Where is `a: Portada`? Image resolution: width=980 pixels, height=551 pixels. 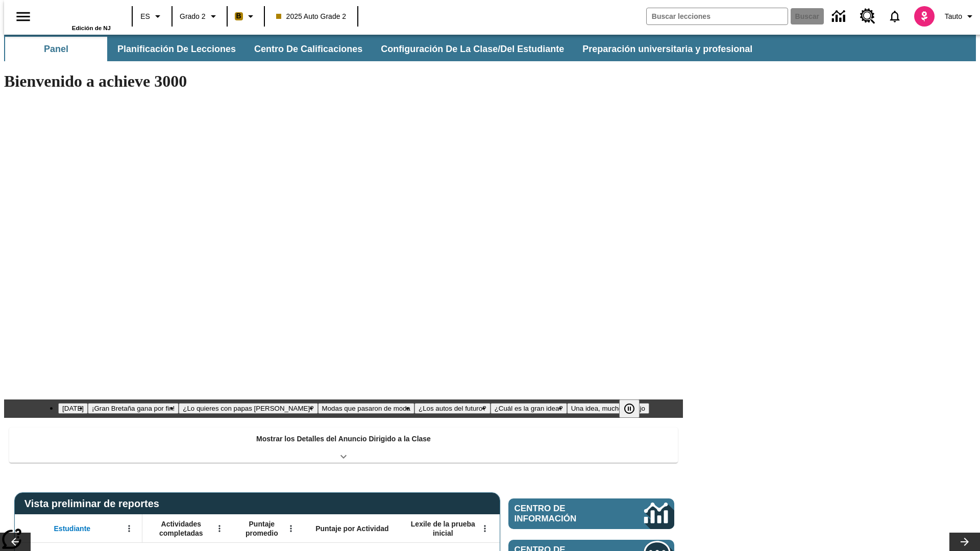
a: Portada is located at coordinates (78, 15).